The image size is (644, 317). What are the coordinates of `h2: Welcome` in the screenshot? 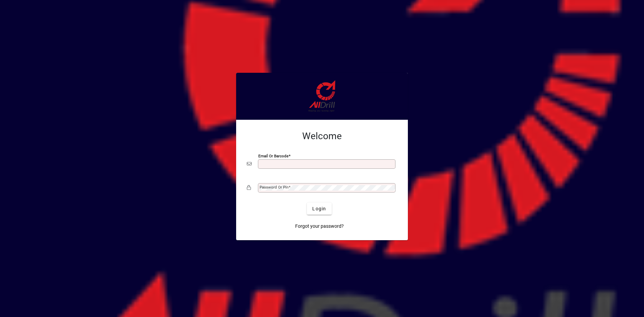 It's located at (322, 136).